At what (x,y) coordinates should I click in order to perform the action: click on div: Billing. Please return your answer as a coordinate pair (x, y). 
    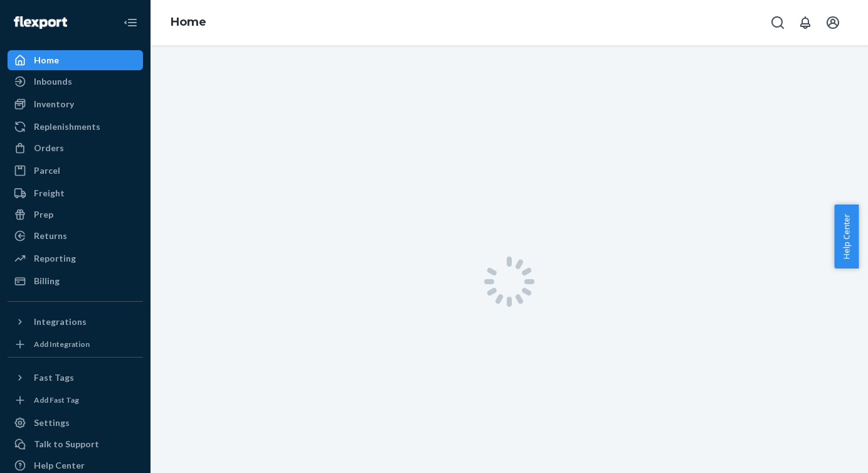
    Looking at the image, I should click on (46, 281).